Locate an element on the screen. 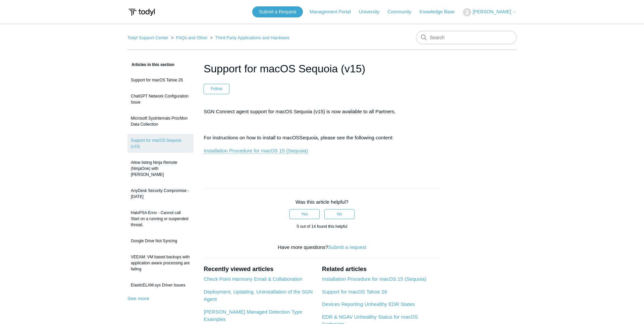 This screenshot has width=644, height=324. li: Todyl Support Center is located at coordinates (148, 38).